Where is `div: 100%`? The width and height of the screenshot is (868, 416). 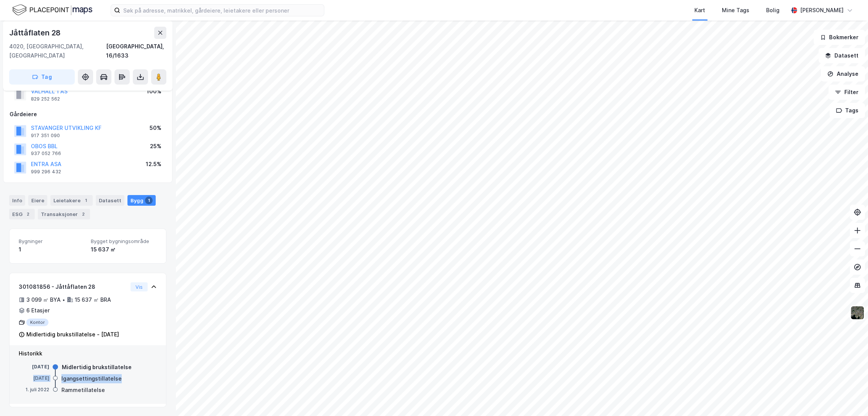
div: 100% is located at coordinates (154, 91).